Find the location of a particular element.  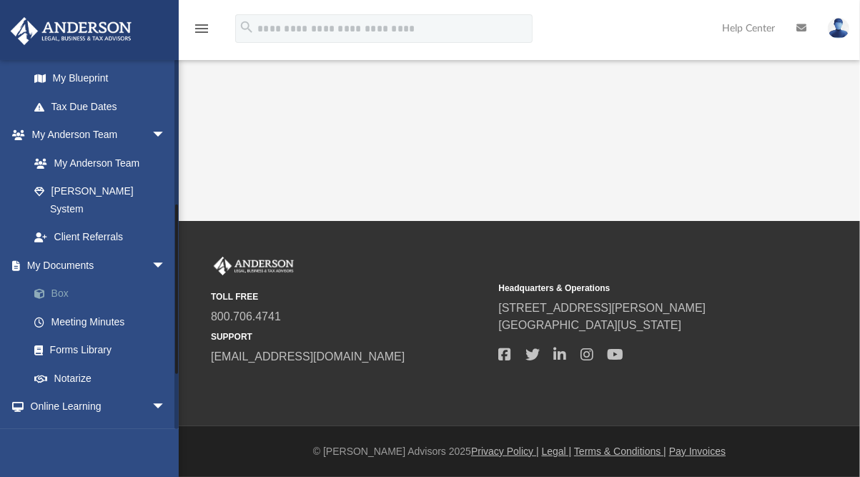

a: Privacy Policy | is located at coordinates (505, 451).